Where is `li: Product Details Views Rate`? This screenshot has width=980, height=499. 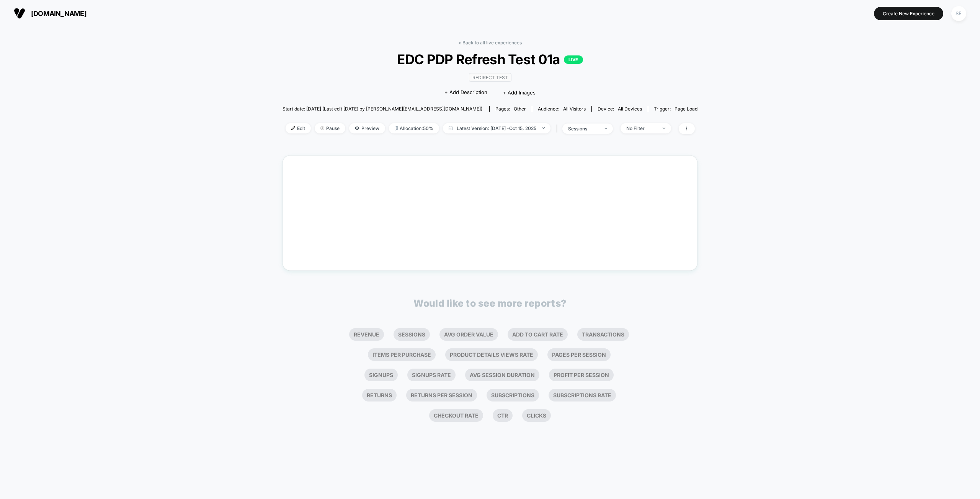 li: Product Details Views Rate is located at coordinates (492, 355).